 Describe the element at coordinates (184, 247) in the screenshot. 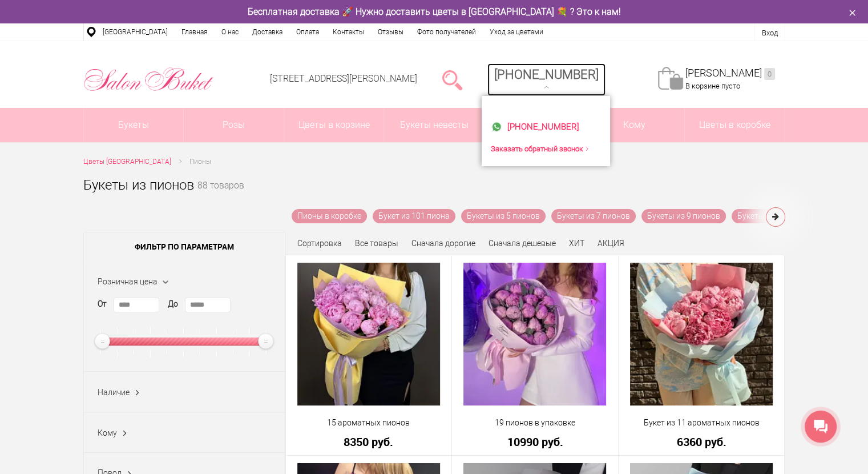

I see `span: Фильтр по параметрам` at that location.